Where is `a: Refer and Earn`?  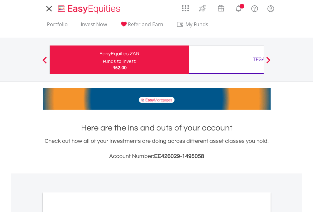
a: Refer and Earn is located at coordinates (141, 26).